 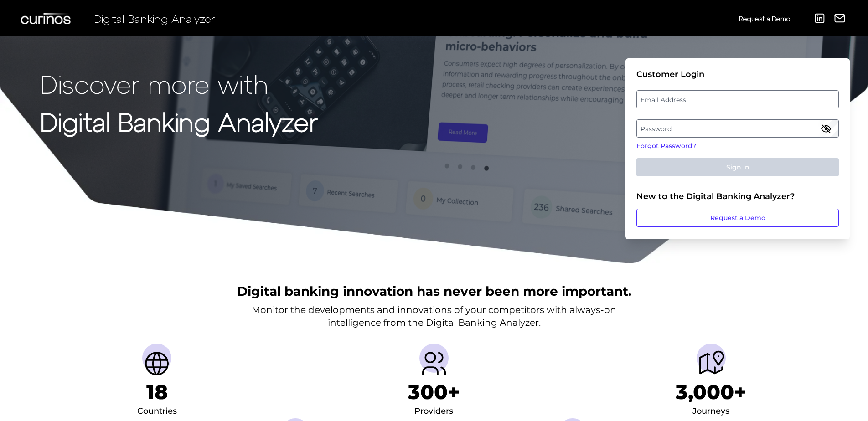 I want to click on label: Password, so click(x=737, y=128).